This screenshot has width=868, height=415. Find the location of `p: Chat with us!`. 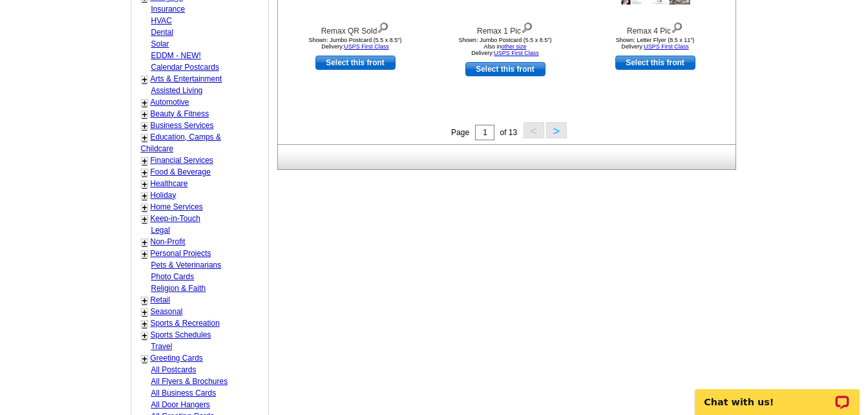

p: Chat with us! is located at coordinates (82, 28).